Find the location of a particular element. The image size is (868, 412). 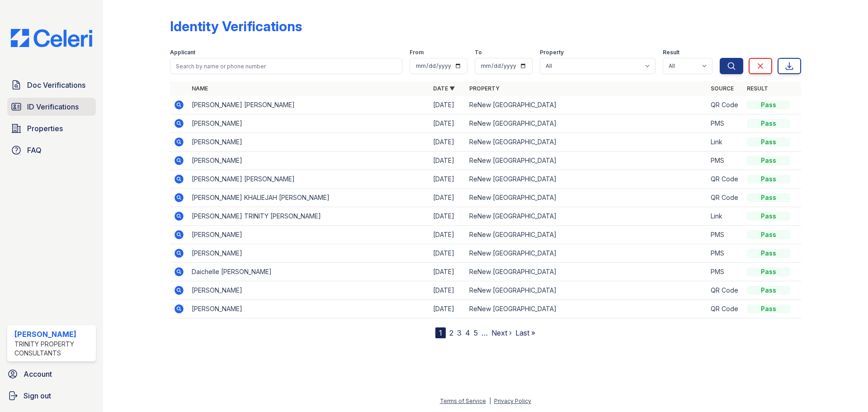

a: Terms of Service is located at coordinates (463, 400).